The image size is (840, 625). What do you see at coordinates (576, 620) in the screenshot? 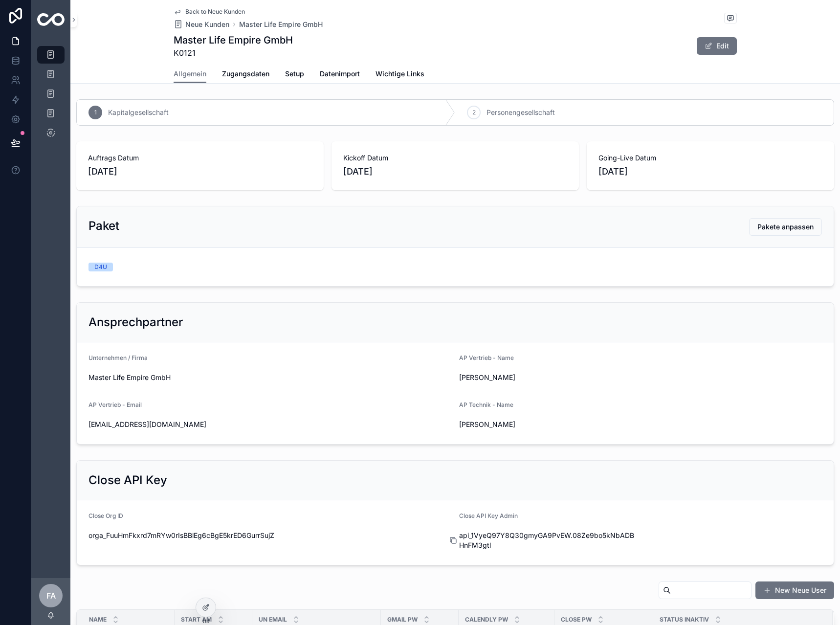
I see `span: Close Pw` at bounding box center [576, 620].